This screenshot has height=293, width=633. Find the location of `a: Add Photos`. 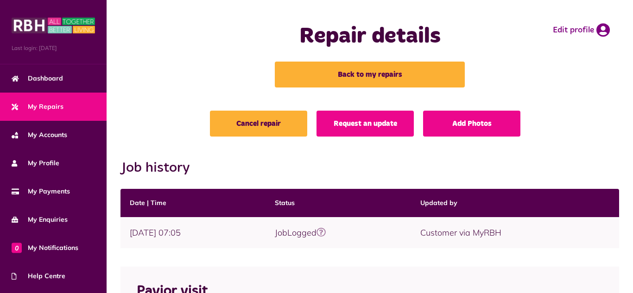

a: Add Photos is located at coordinates (472, 124).